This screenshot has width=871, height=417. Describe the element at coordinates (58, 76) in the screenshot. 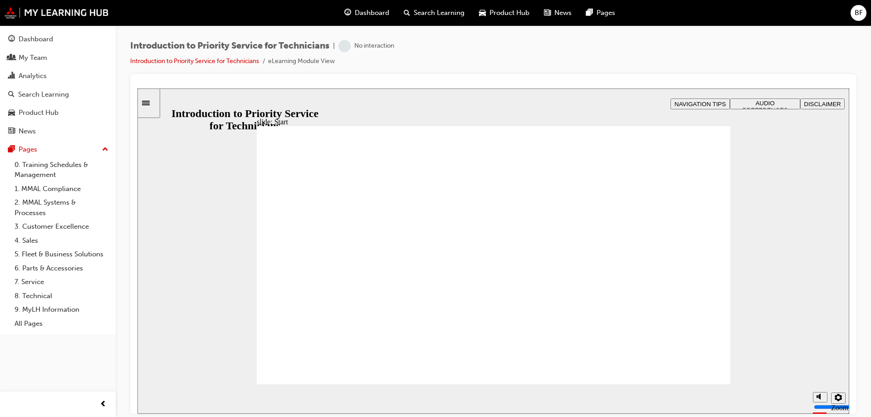

I see `a: Analytics` at that location.